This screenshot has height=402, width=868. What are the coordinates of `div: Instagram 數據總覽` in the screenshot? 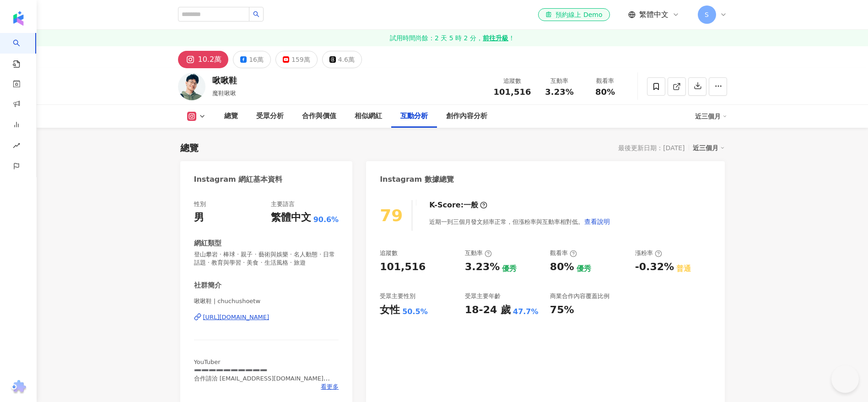 It's located at (417, 180).